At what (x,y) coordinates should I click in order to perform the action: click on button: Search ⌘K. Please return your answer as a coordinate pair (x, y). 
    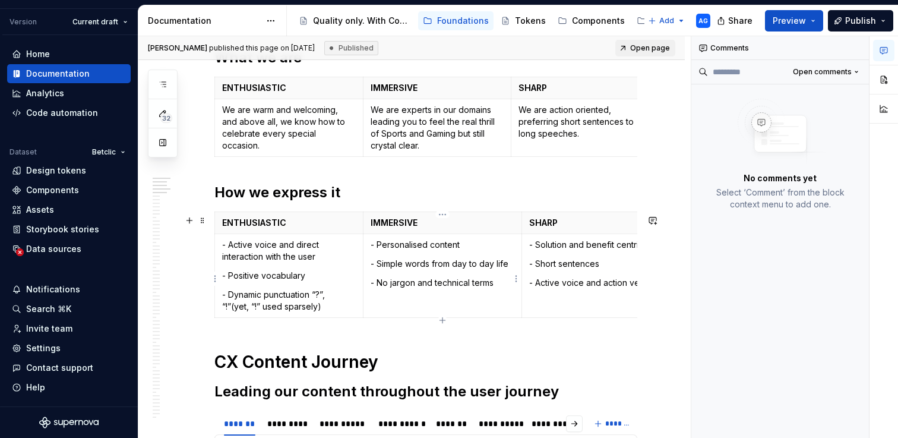
    Looking at the image, I should click on (69, 309).